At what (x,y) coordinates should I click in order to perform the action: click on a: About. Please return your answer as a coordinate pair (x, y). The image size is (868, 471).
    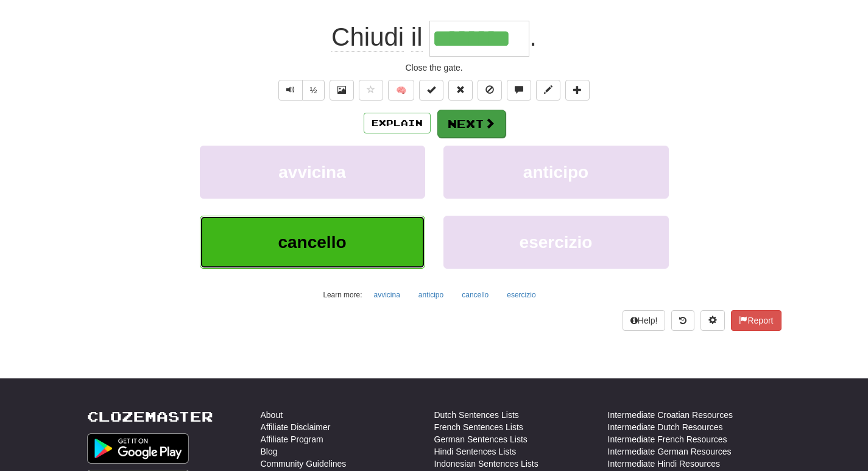
    Looking at the image, I should click on (272, 415).